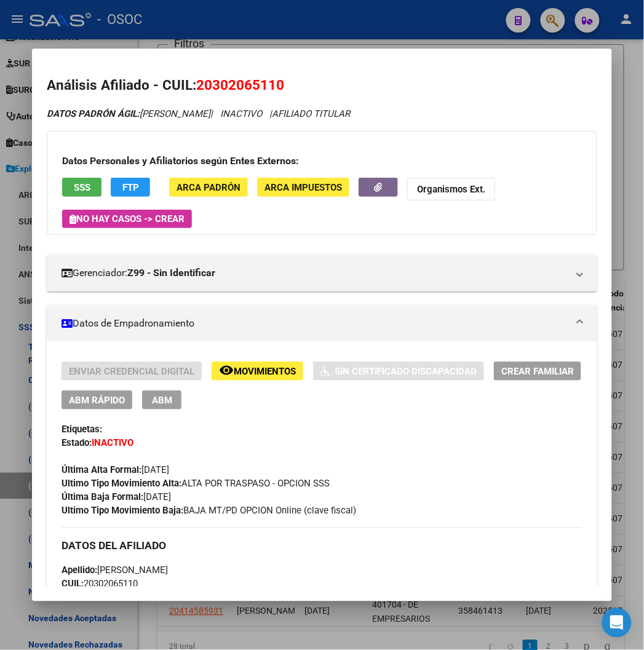 The height and width of the screenshot is (650, 644). Describe the element at coordinates (93, 113) in the screenshot. I see `strong: DATOS PADRÓN ÁGIL:` at that location.